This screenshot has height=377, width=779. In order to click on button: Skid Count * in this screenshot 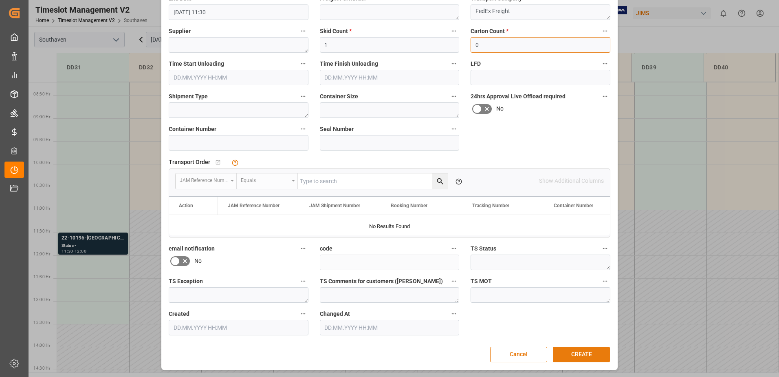, I will do `click(454, 31)`.